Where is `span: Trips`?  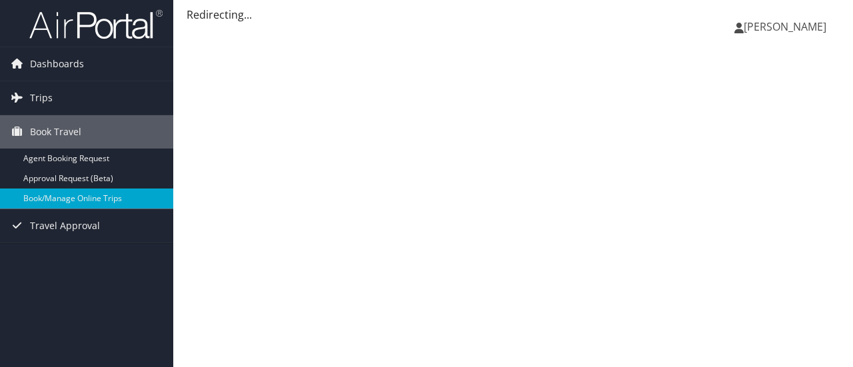 span: Trips is located at coordinates (41, 98).